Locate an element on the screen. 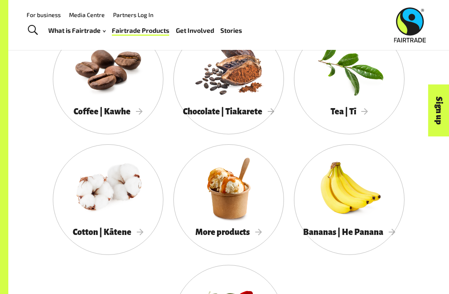  span: Tea | Tī is located at coordinates (349, 111).